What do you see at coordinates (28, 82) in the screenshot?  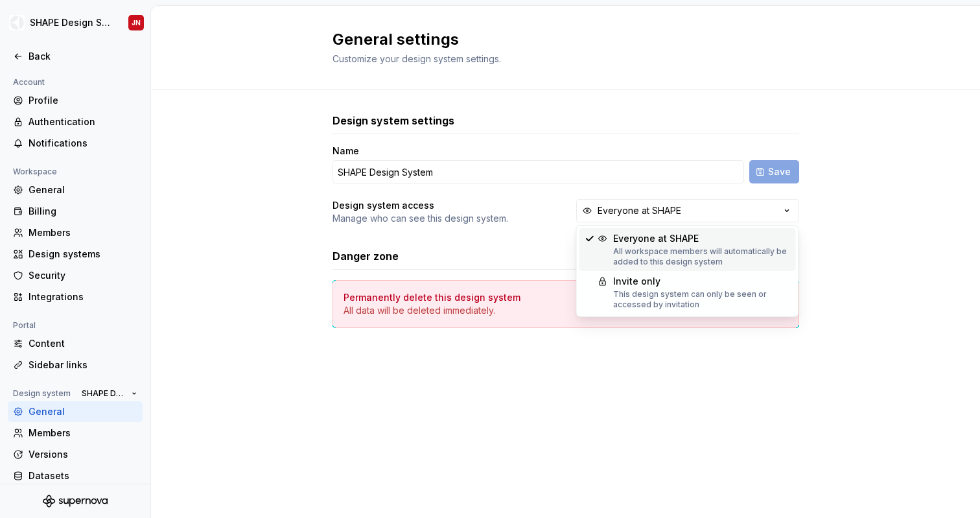 I see `div: Account` at bounding box center [28, 82].